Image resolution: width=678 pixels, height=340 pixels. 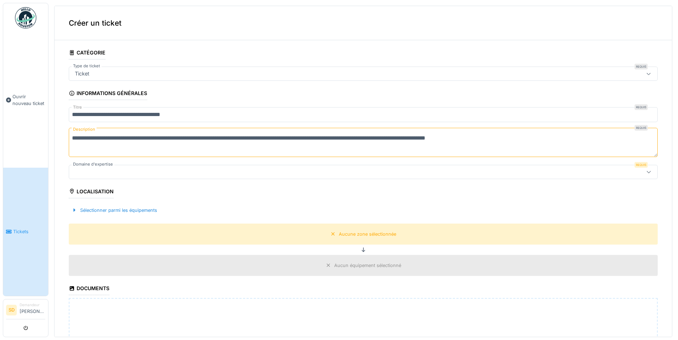 What do you see at coordinates (11, 310) in the screenshot?
I see `li: SD` at bounding box center [11, 310].